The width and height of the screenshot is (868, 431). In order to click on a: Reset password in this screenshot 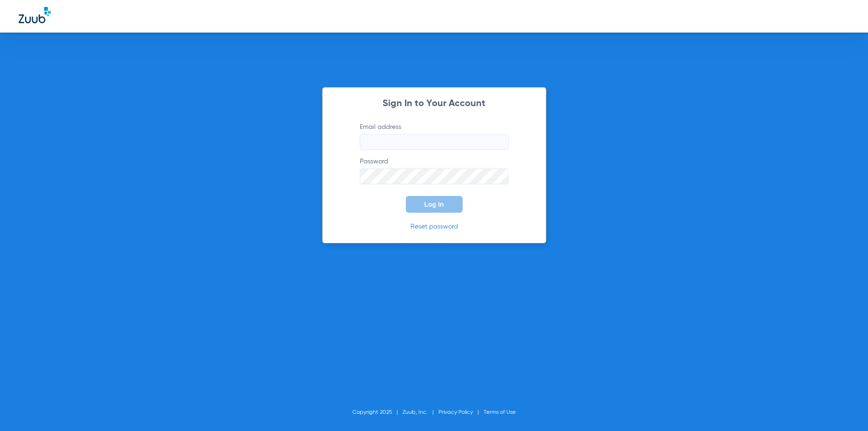, I will do `click(434, 227)`.